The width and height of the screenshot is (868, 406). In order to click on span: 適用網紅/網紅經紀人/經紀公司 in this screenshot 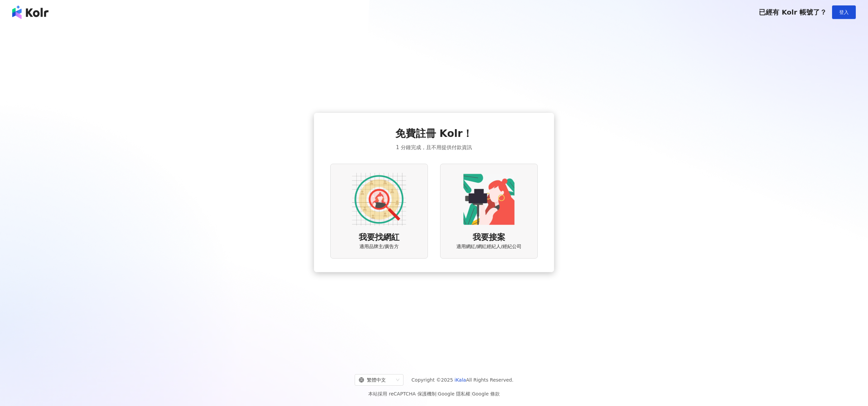, I will do `click(489, 247)`.